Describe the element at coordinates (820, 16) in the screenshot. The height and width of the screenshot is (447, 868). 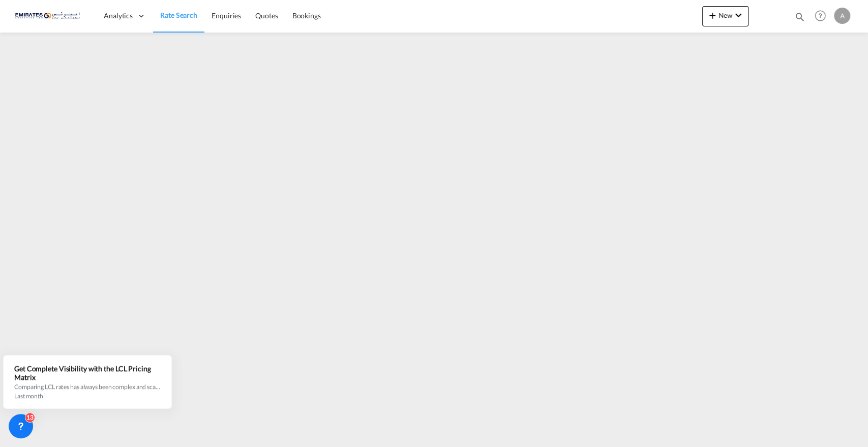
I see `span: Help` at that location.